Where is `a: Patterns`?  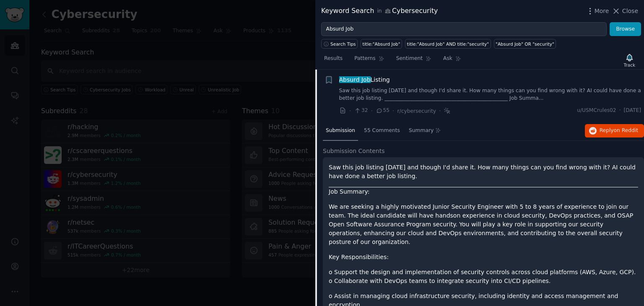 a: Patterns is located at coordinates (369, 60).